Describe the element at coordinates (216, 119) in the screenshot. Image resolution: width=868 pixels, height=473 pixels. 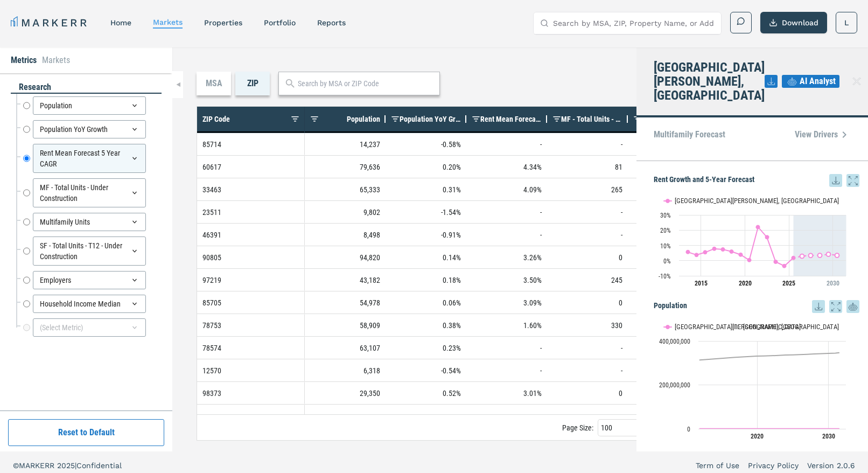
I see `span: ZIP Code` at that location.